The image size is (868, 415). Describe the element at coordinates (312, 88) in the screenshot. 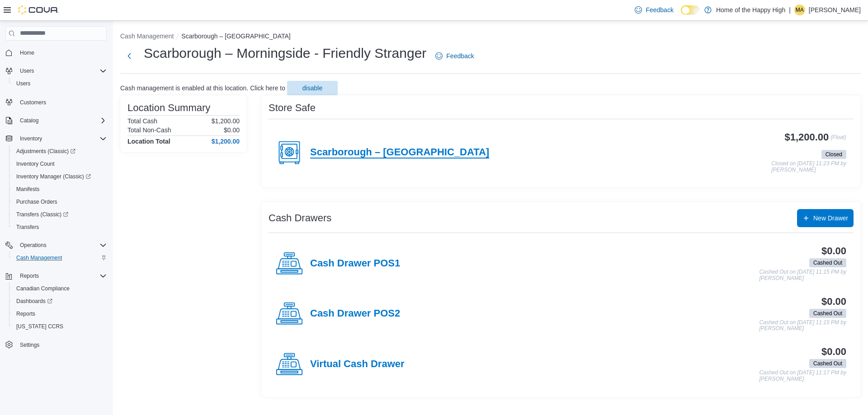

I see `span: disable` at that location.